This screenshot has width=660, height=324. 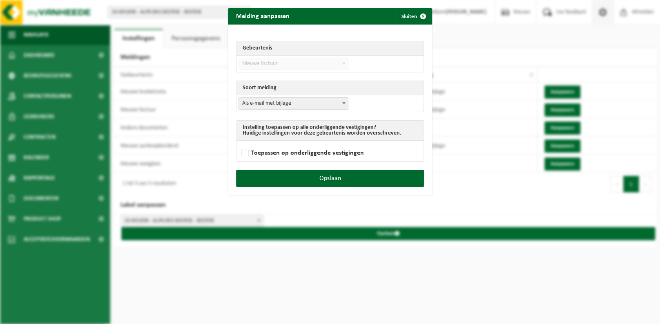 I want to click on label: Toepassen op onderliggende vestigingen, so click(x=302, y=153).